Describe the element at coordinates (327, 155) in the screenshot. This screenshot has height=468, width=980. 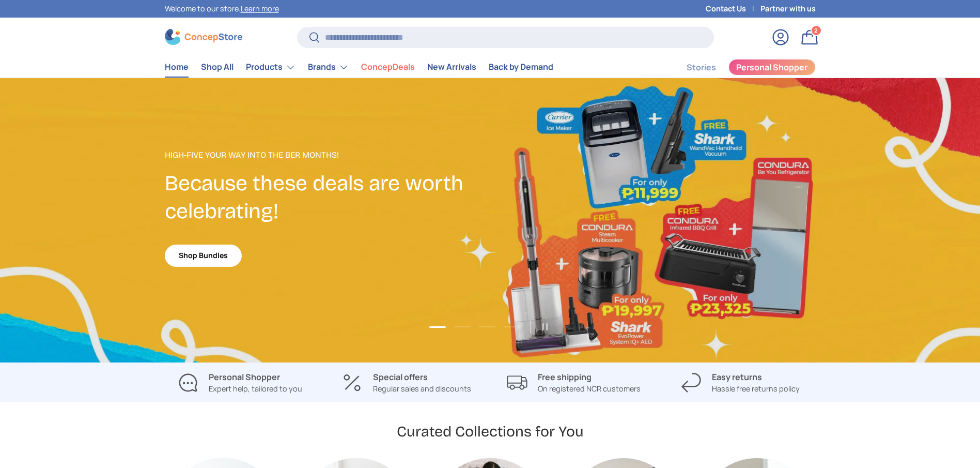
I see `p: High-Five Your Way Into the Ber Months!` at that location.